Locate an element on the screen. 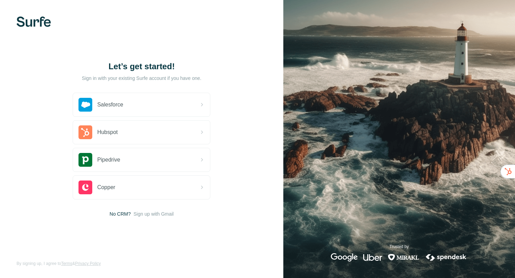  p: Trusted by is located at coordinates (399, 247).